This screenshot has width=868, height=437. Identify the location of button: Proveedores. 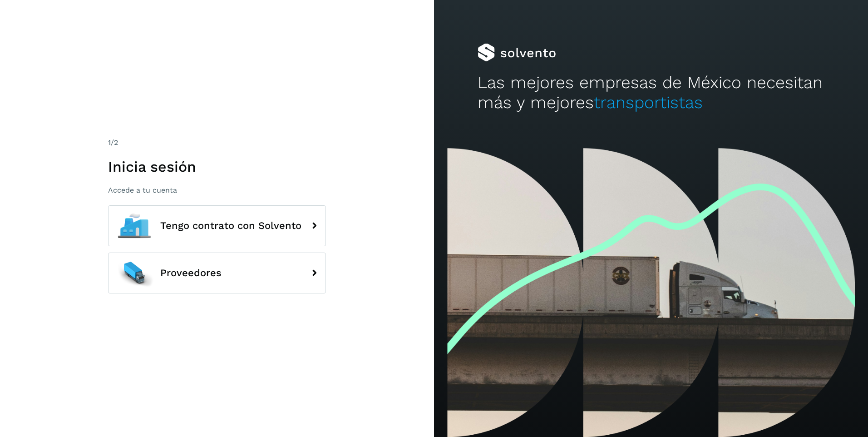
(217, 273).